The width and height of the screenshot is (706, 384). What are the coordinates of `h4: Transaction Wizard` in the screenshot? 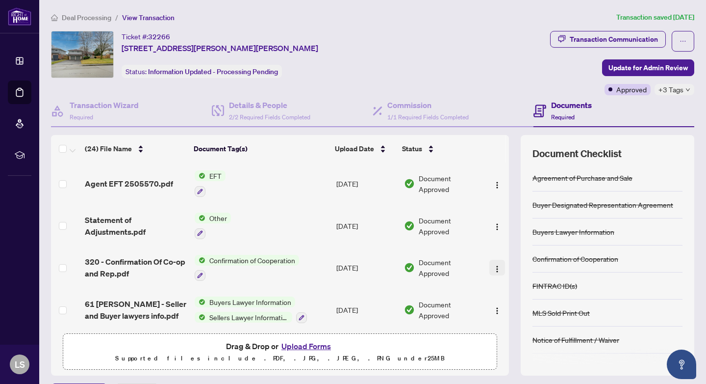 It's located at (104, 105).